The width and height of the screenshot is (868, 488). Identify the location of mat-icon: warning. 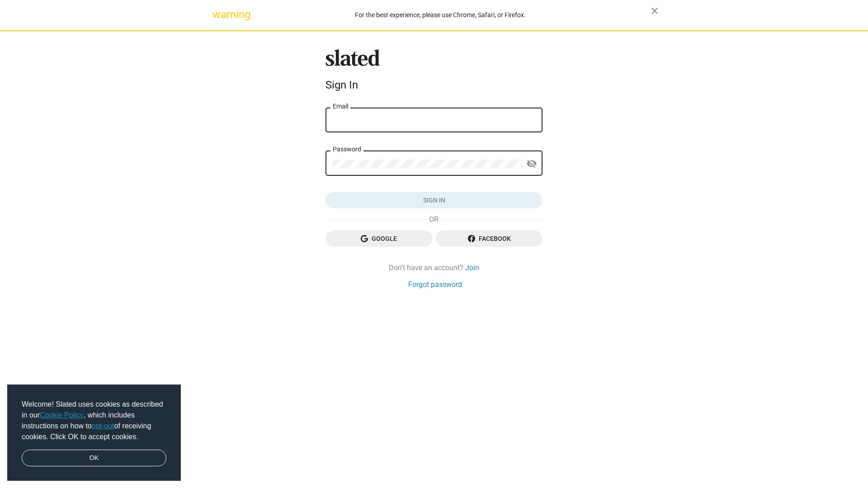
(218, 14).